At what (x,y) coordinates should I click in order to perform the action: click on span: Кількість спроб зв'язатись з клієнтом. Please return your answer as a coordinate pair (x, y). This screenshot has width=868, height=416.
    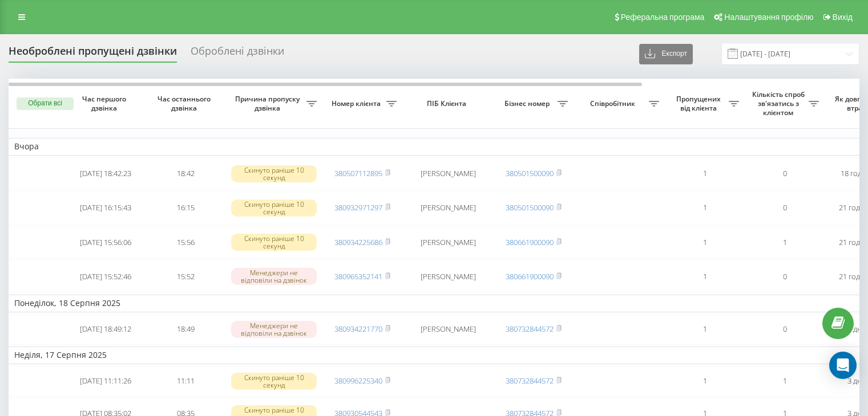
    Looking at the image, I should click on (780, 104).